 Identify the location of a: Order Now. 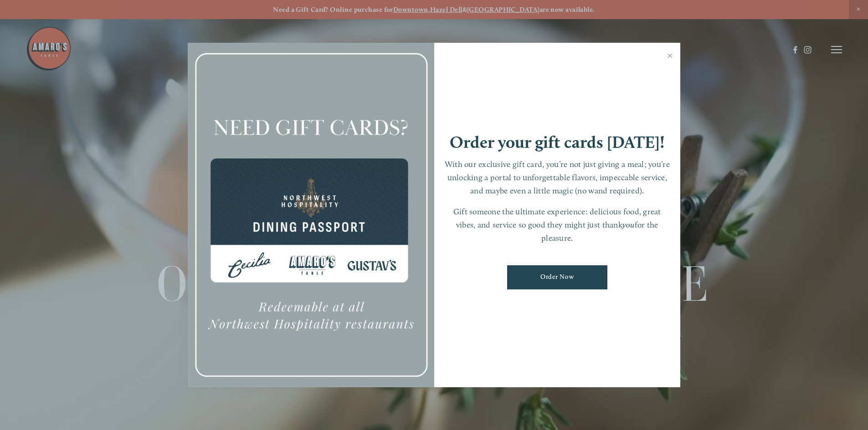
(557, 278).